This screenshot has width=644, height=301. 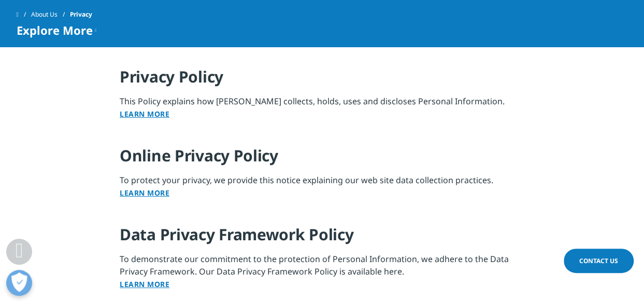 What do you see at coordinates (322, 159) in the screenshot?
I see `h4: Online Privacy Policy` at bounding box center [322, 159].